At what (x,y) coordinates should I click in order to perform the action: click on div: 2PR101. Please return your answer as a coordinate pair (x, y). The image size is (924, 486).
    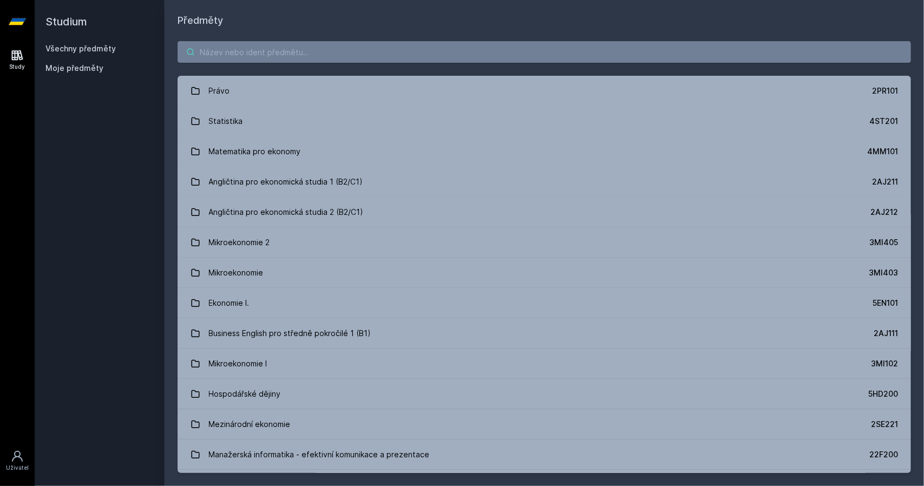
    Looking at the image, I should click on (885, 91).